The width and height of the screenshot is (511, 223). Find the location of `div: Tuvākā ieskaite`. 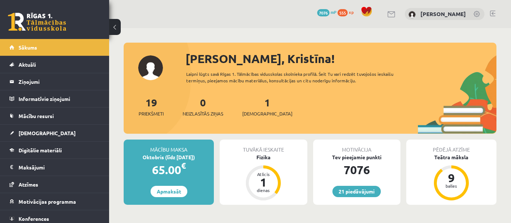

div: Tuvākā ieskaite is located at coordinates (263, 146).